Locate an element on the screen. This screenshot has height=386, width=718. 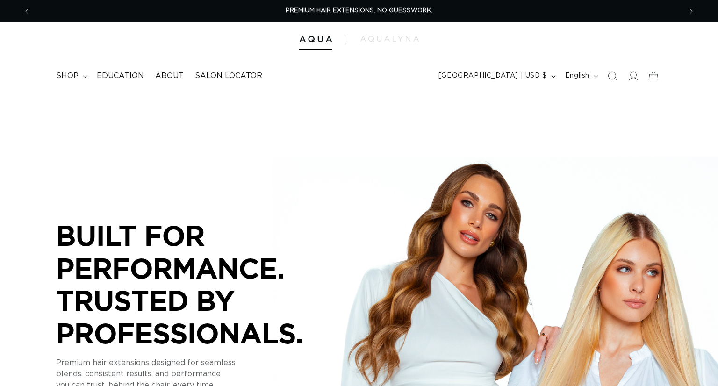
span: About is located at coordinates (169, 76).